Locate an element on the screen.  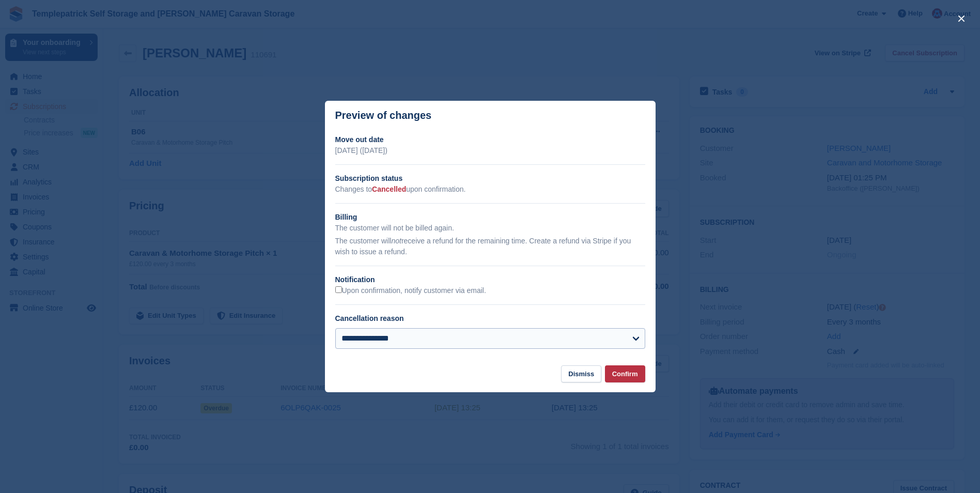
p: The customer will receive a refund for the remaining time. Create a refund via Stripe if you wish... is located at coordinates (490, 246).